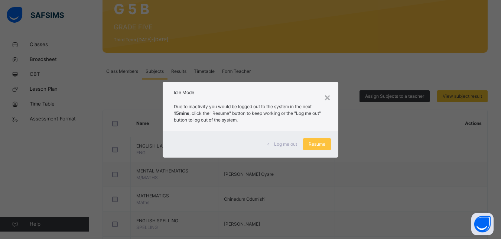 The image size is (501, 239). What do you see at coordinates (250, 113) in the screenshot?
I see `p: Due to inactivity you would be logged out to the system in the next , click the "Resume" button t...` at bounding box center [250, 113].